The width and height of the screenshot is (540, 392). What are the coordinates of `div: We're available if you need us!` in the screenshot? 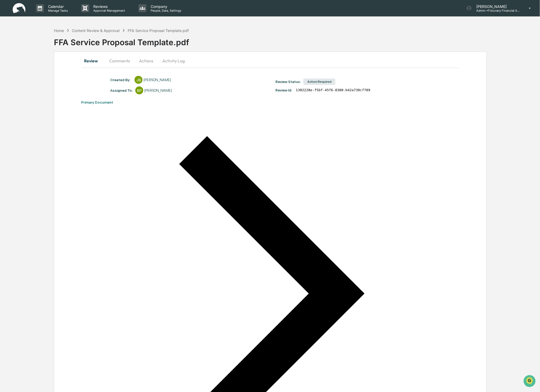 It's located at (42, 48).